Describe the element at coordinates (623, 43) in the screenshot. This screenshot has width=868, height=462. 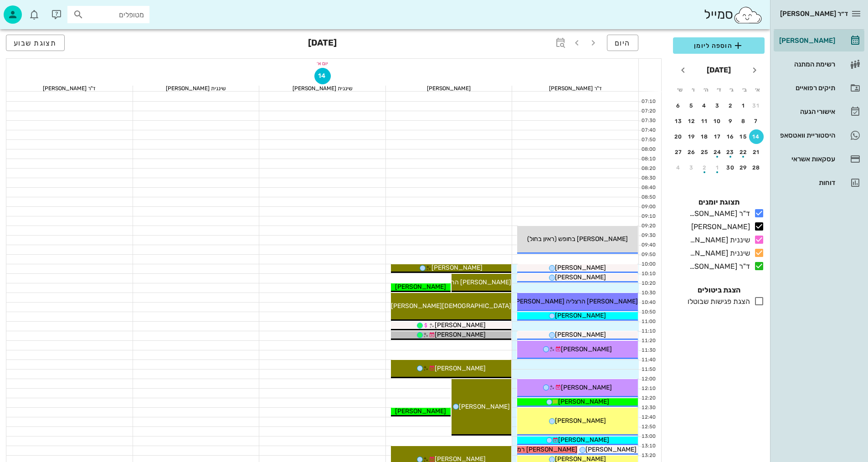
I see `button: היום` at that location.